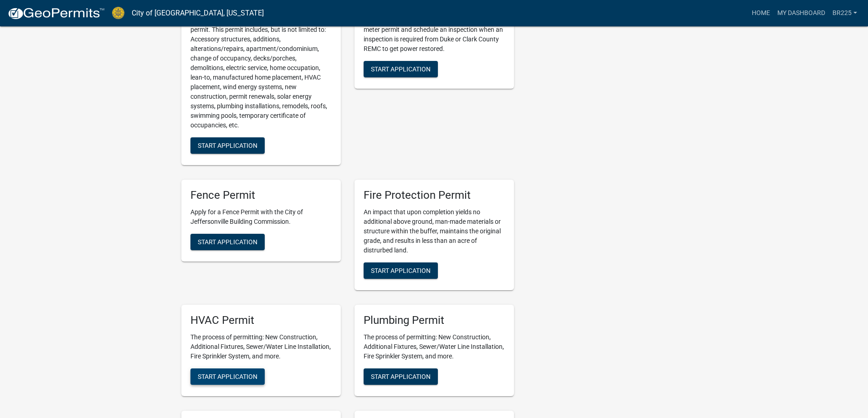  What do you see at coordinates (801, 13) in the screenshot?
I see `a: My Dashboard` at bounding box center [801, 13].